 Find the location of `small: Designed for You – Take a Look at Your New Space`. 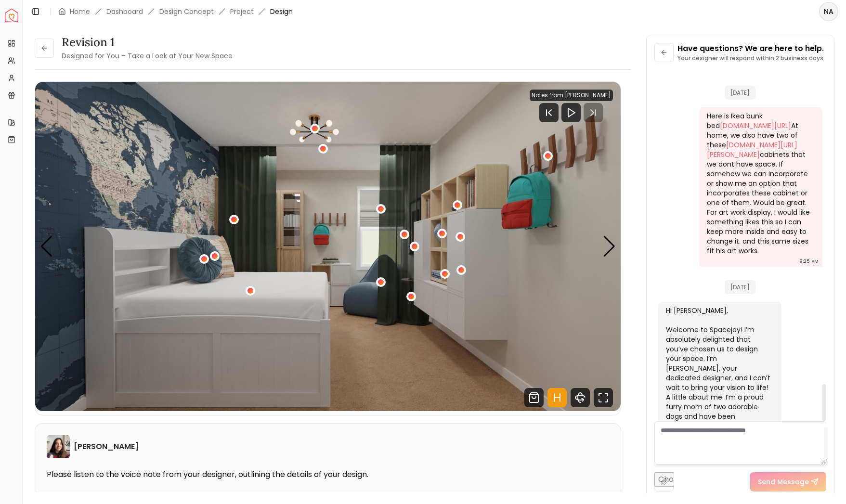

small: Designed for You – Take a Look at Your New Space is located at coordinates (147, 56).